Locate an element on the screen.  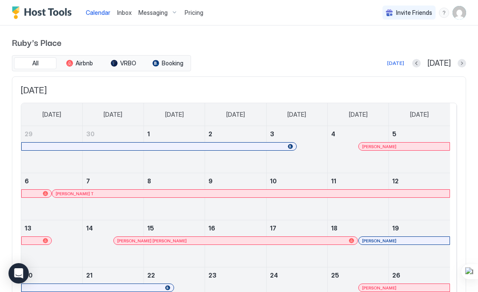
a: Tuesday is located at coordinates (174, 115).